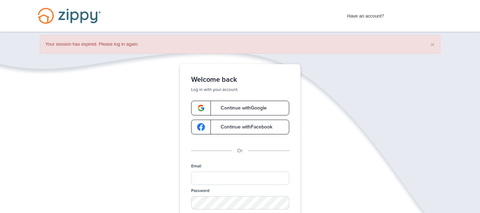  I want to click on p: Or, so click(240, 151).